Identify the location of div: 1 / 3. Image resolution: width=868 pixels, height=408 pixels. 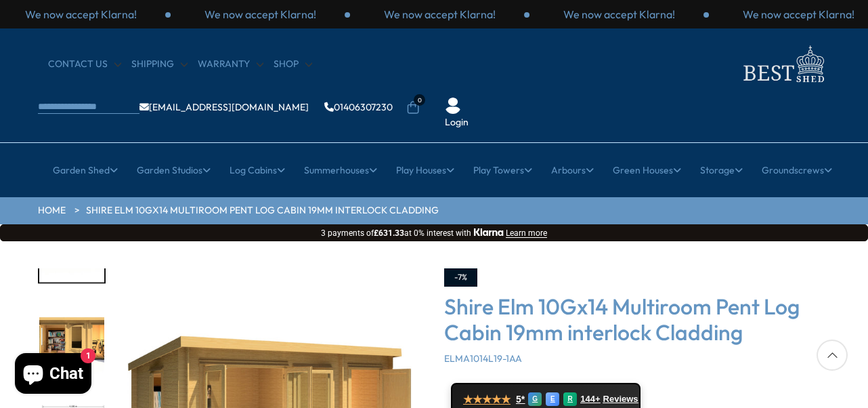
(260, 14).